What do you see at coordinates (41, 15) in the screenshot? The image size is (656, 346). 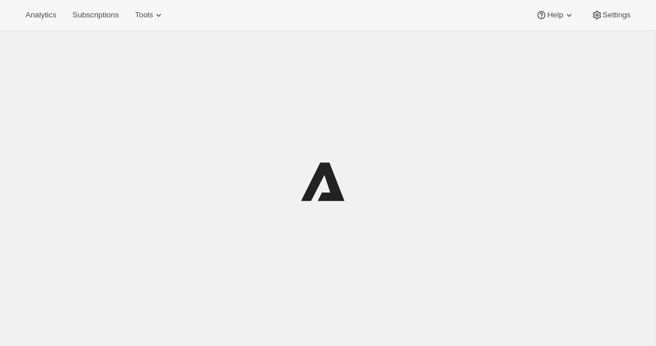 I see `span: Analytics` at bounding box center [41, 15].